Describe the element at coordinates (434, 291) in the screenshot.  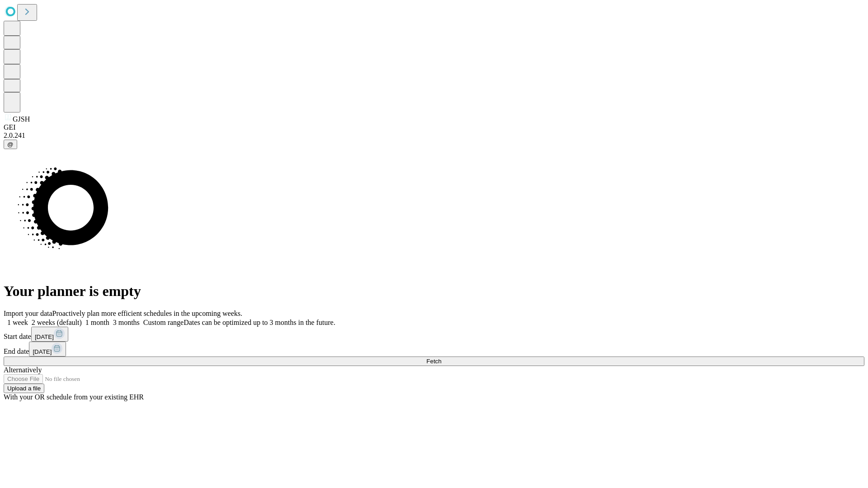
I see `h1: Your planner is empty` at that location.